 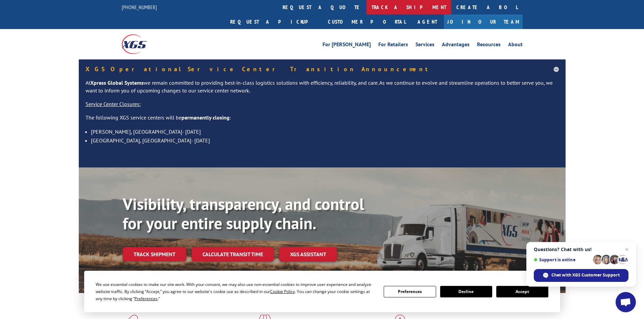 I want to click on strong: Xpress Global Systems, so click(x=117, y=83).